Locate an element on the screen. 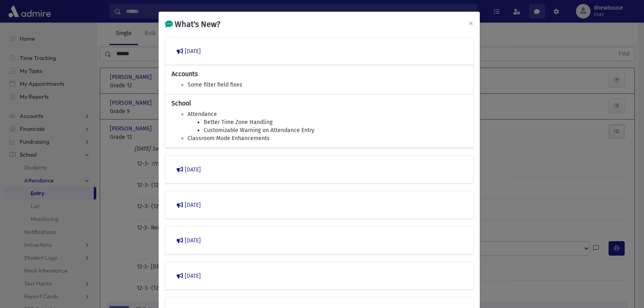  li: Better Time Zone Handling is located at coordinates (335, 122).